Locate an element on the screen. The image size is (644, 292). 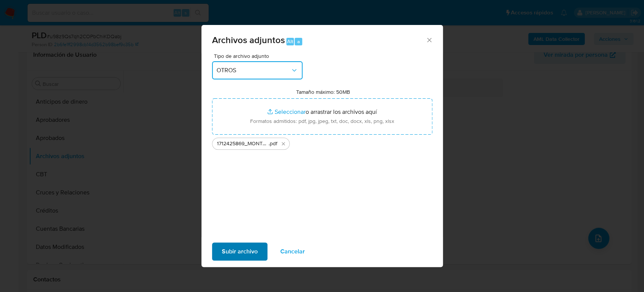
button: Cancelar is located at coordinates (293, 251).